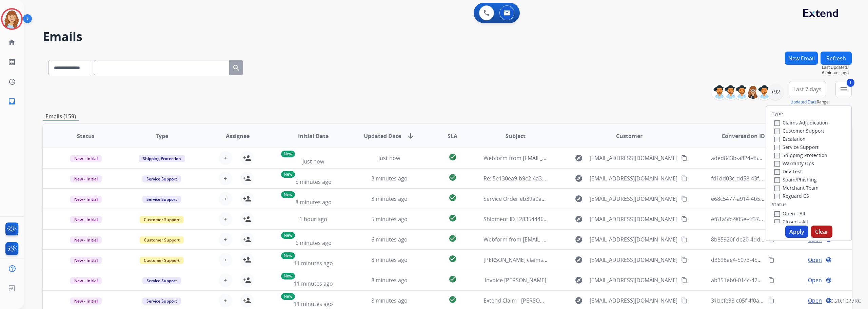 Image resolution: width=868 pixels, height=309 pixels. I want to click on mat-icon: language, so click(829, 301).